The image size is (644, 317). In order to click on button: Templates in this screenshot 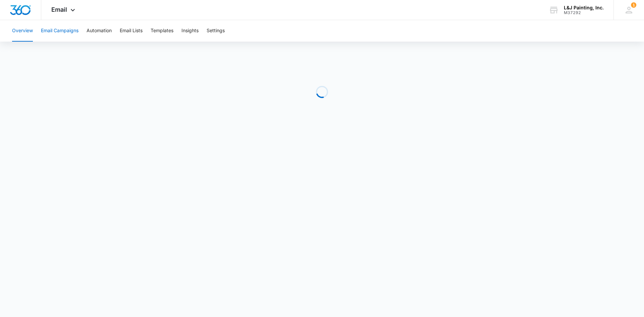, I will do `click(162, 31)`.